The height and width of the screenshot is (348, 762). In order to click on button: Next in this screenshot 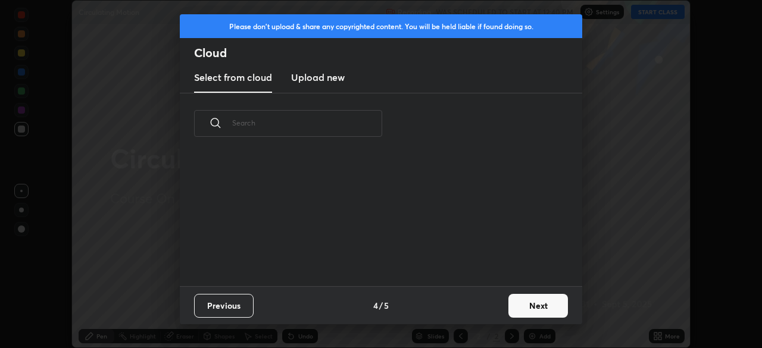, I will do `click(538, 306)`.